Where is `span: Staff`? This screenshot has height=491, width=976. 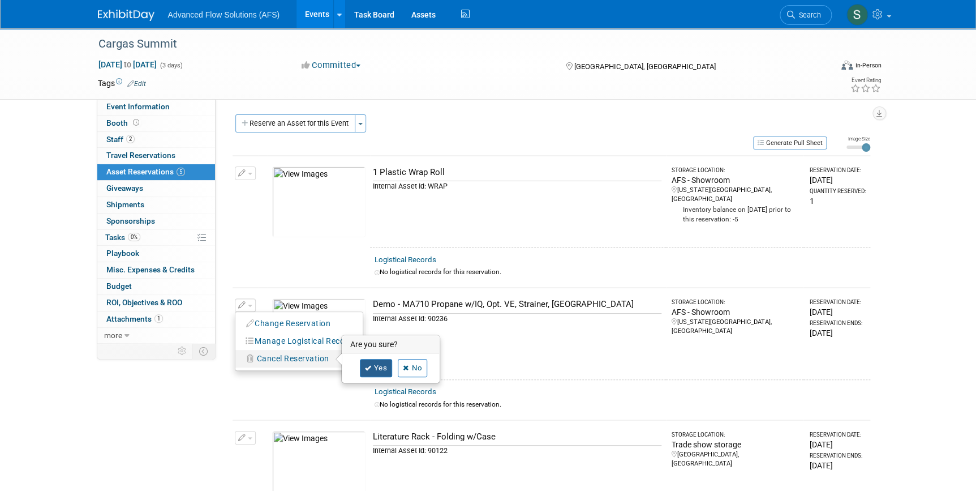
span: Staff is located at coordinates (121, 139).